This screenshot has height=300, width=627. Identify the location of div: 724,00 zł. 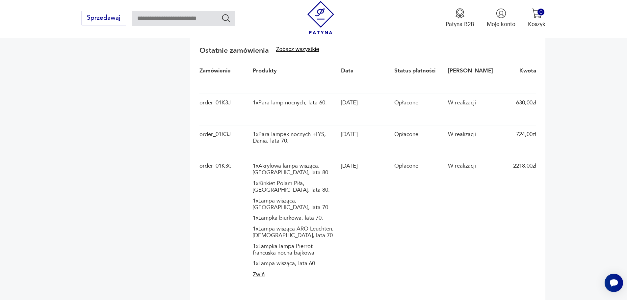
(526, 134).